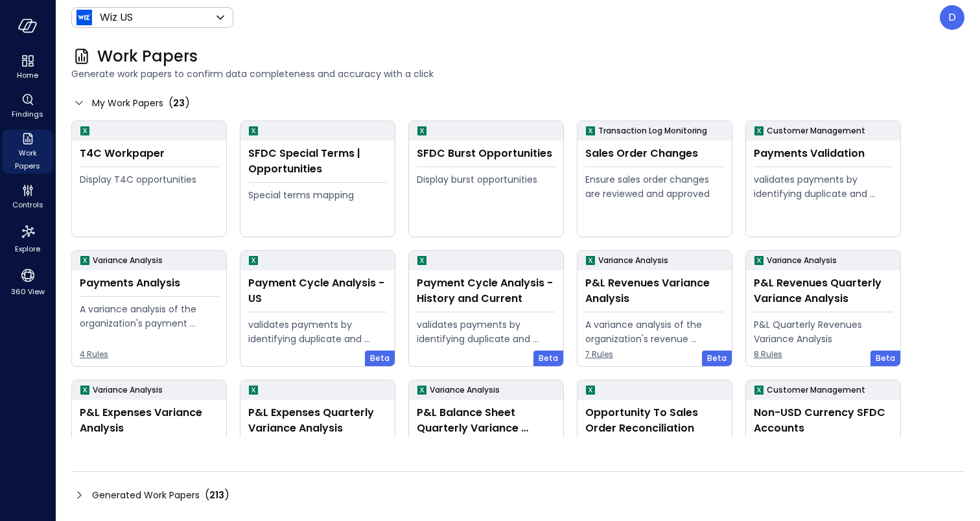 This screenshot has width=980, height=521. What do you see at coordinates (216, 496) in the screenshot?
I see `span: 213` at bounding box center [216, 496].